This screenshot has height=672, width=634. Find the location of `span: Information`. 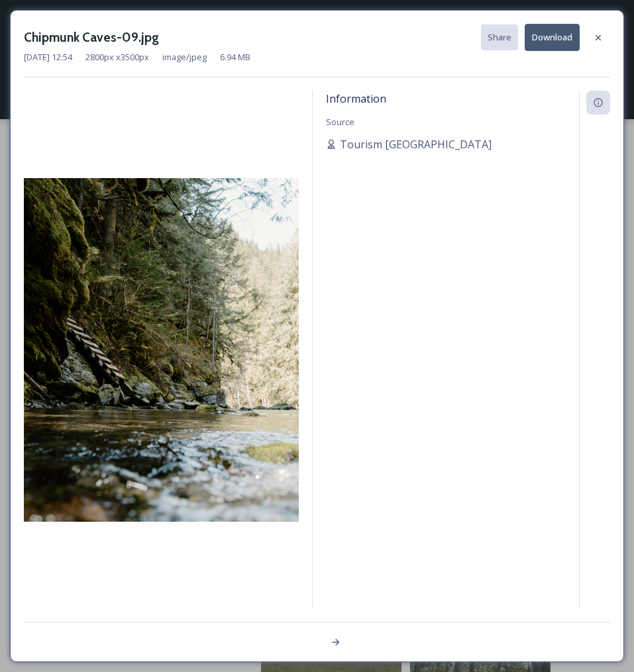

span: Information is located at coordinates (356, 98).